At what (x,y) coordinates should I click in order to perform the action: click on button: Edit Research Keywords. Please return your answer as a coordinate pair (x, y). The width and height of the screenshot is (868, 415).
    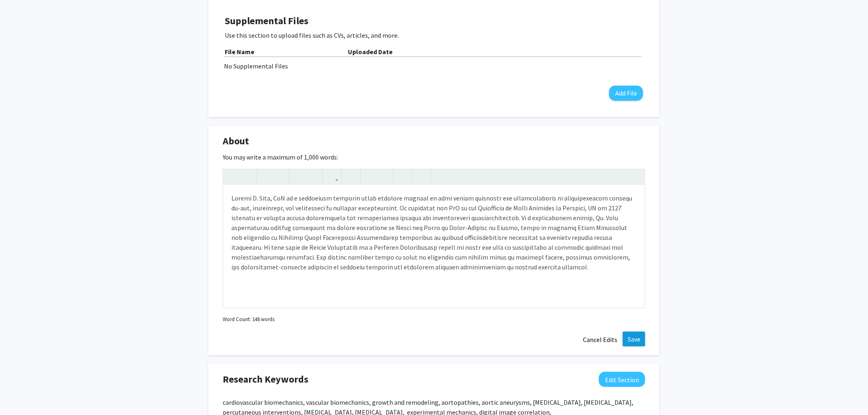
    Looking at the image, I should click on (622, 380).